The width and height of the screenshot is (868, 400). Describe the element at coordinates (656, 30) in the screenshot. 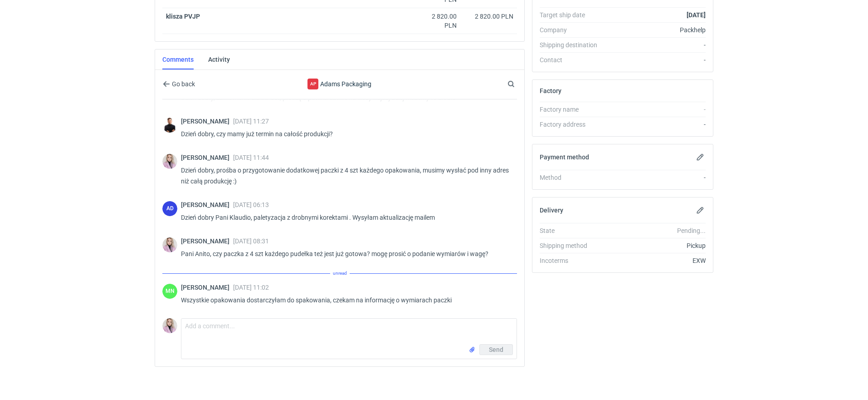

I see `div: Packhelp` at that location.